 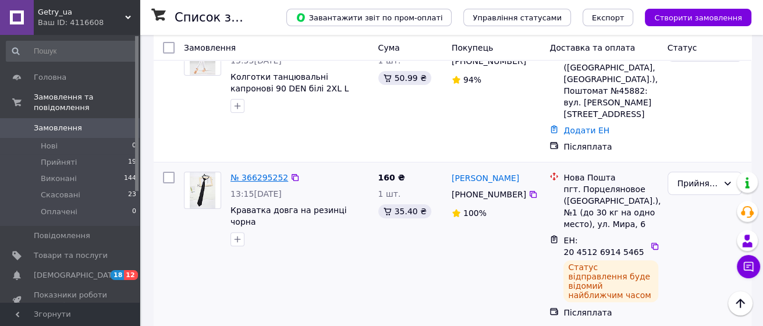 What do you see at coordinates (740, 303) in the screenshot?
I see `button: Наверх` at bounding box center [740, 303].